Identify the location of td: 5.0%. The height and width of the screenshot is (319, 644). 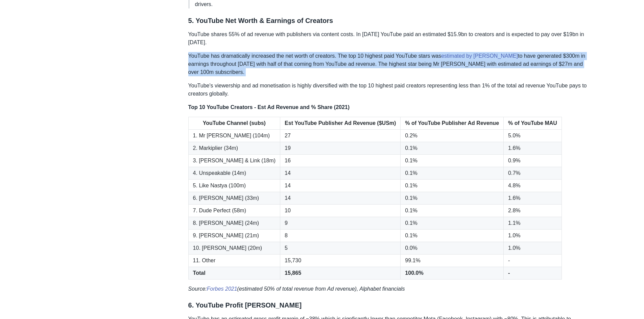
(533, 136).